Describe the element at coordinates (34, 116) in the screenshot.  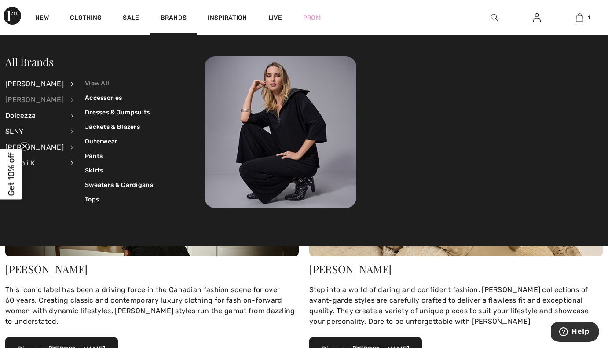
I see `div: Dolcezza` at that location.